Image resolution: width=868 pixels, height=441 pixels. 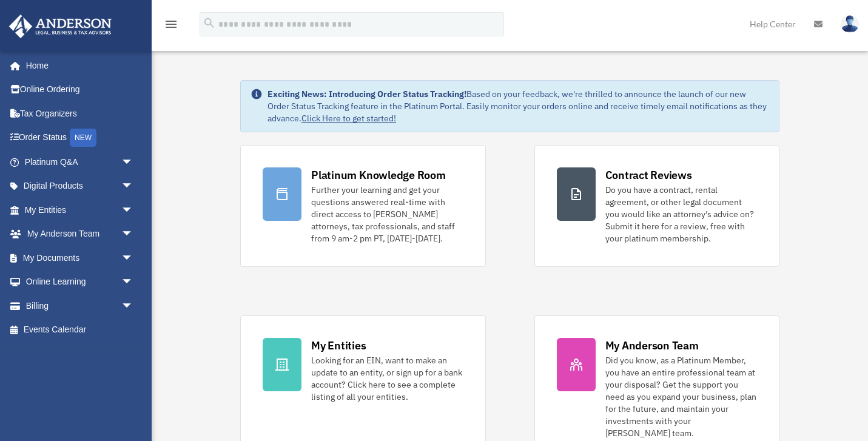 What do you see at coordinates (367, 94) in the screenshot?
I see `strong: Exciting News: Introducing Order Status Tracking!` at bounding box center [367, 94].